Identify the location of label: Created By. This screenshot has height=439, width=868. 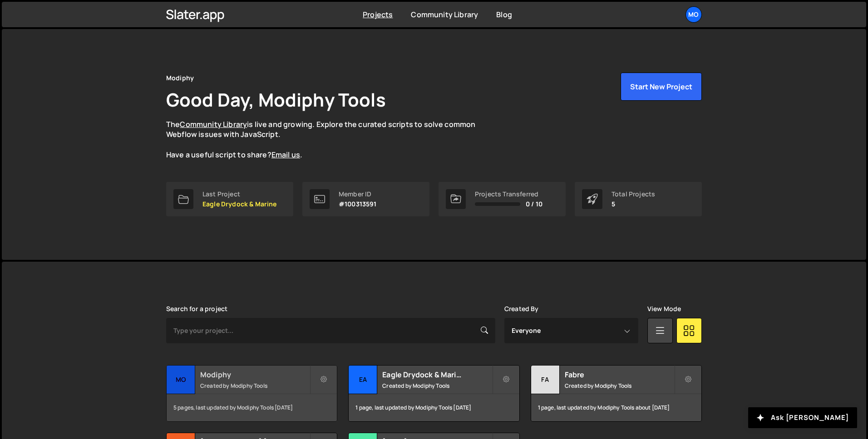
(521, 309).